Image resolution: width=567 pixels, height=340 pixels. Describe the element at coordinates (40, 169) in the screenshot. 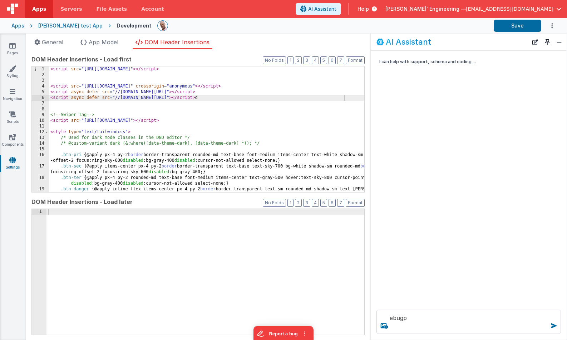

I see `div: 17` at that location.